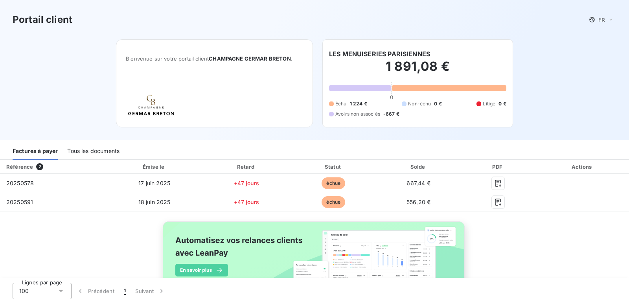 This screenshot has height=304, width=629. Describe the element at coordinates (125, 291) in the screenshot. I see `span: 1` at that location.